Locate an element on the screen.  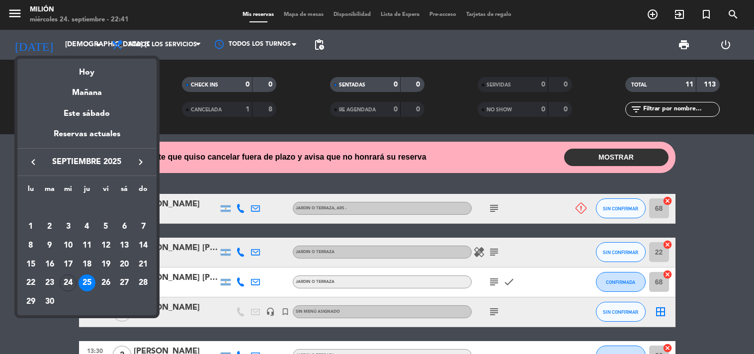
td: 23 de septiembre de 2025 is located at coordinates (50, 283).